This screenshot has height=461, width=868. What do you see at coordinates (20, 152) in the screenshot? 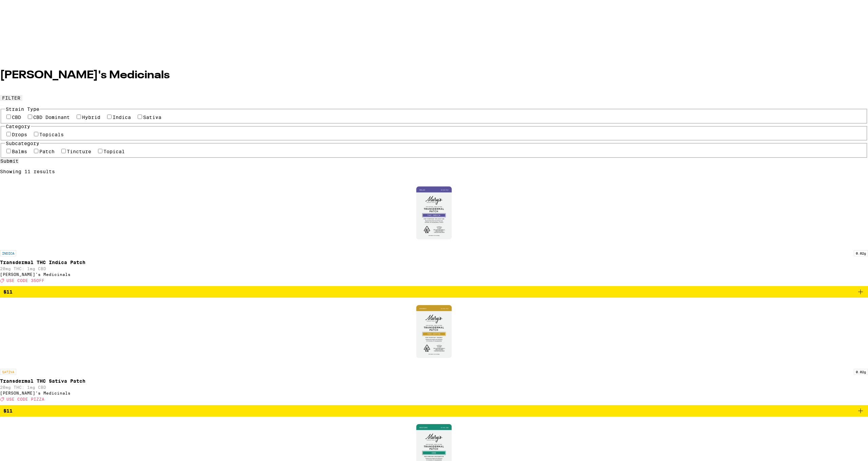
I see `label: Balms` at bounding box center [20, 152].